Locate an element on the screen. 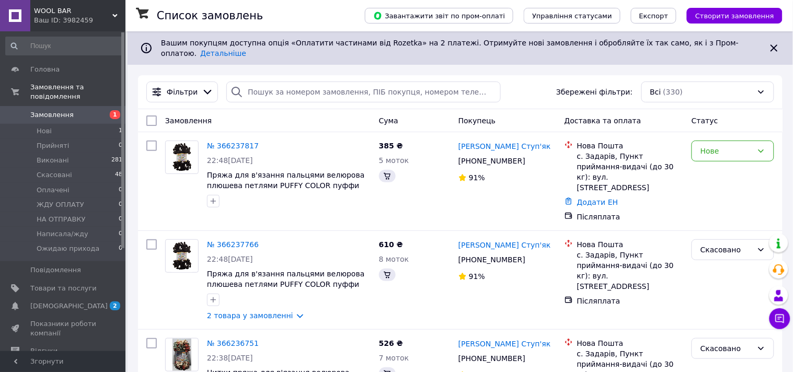  span: Збережені фільтри: is located at coordinates (595, 92).